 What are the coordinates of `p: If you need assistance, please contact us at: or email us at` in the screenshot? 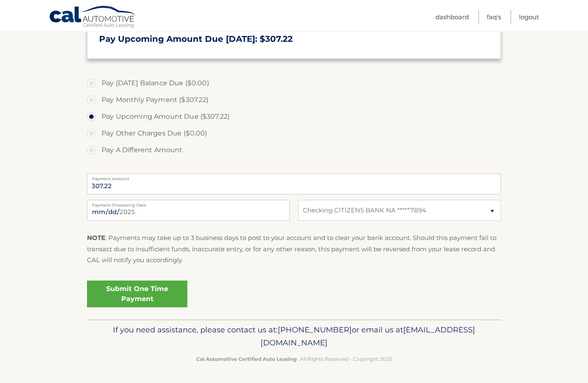 It's located at (294, 337).